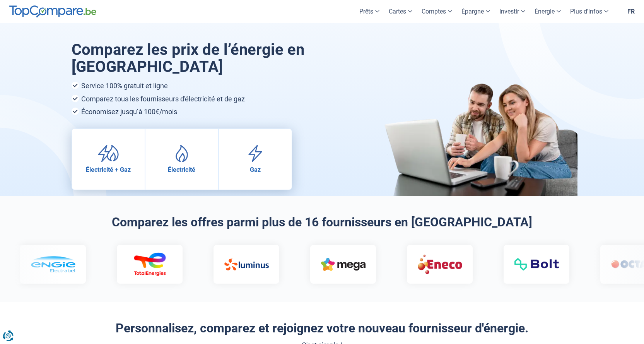  Describe the element at coordinates (197, 264) in the screenshot. I see `img: Luminus` at that location.